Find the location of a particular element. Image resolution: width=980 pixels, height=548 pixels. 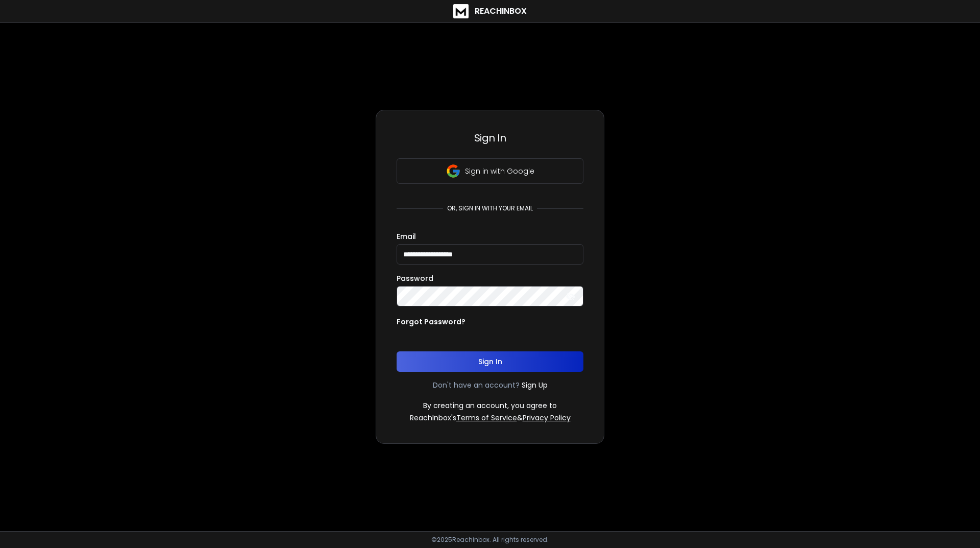

a: Sign Up is located at coordinates (534, 385).